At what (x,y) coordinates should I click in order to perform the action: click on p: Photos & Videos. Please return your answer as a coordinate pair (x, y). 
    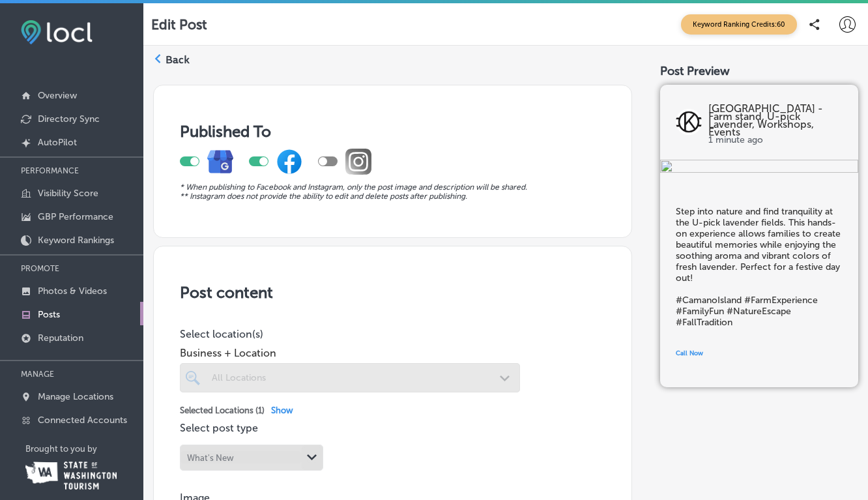
    Looking at the image, I should click on (72, 291).